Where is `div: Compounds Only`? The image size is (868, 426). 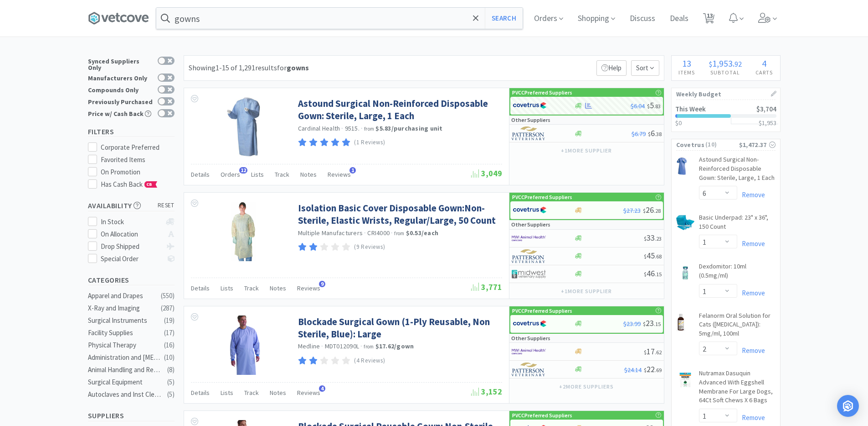
div: Compounds Only is located at coordinates (120, 89).